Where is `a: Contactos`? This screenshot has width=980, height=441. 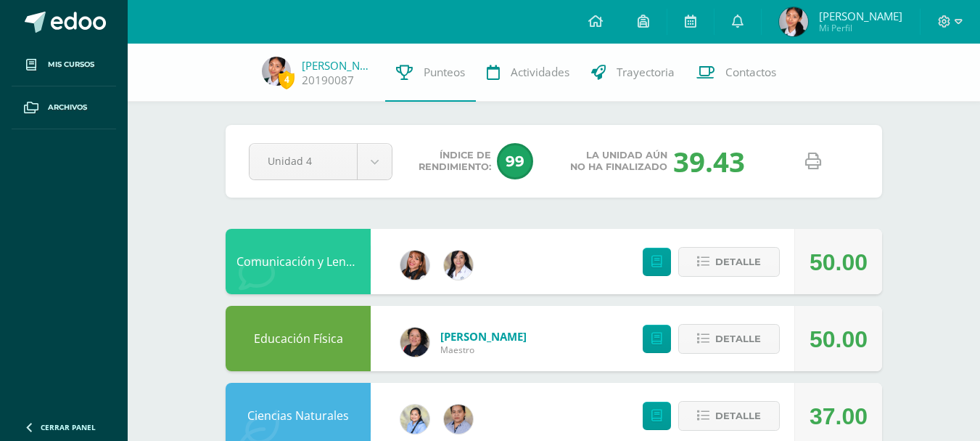 a: Contactos is located at coordinates (736, 72).